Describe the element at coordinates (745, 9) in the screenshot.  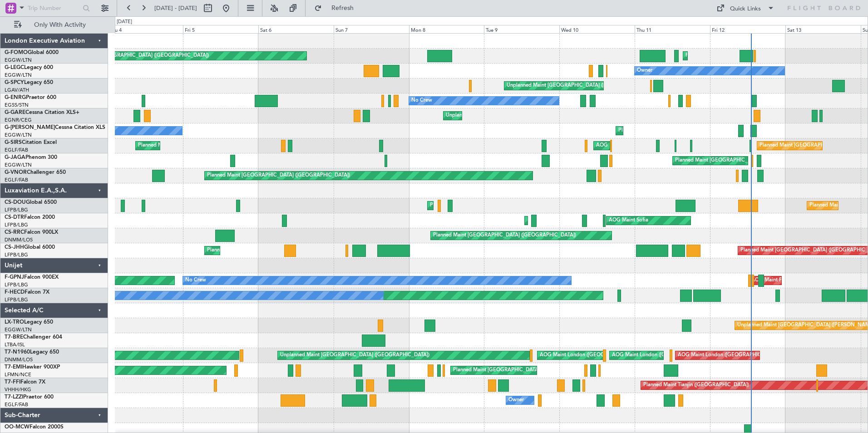
I see `div: Quick Links` at that location.